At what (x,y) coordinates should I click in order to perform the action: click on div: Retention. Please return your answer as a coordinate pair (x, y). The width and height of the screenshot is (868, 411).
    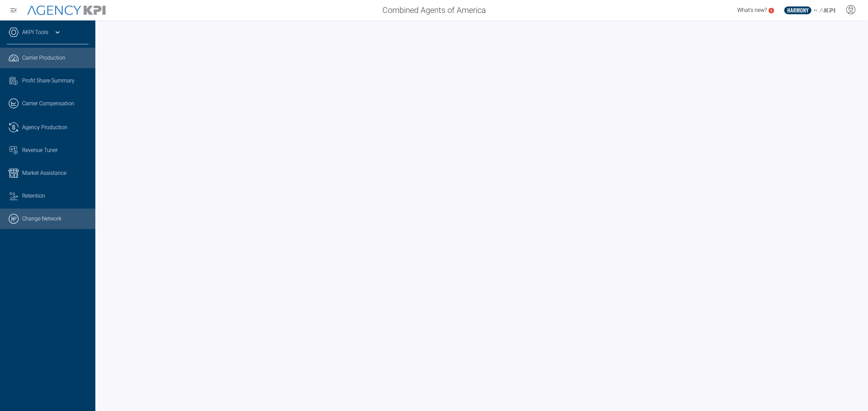
    Looking at the image, I should click on (55, 196).